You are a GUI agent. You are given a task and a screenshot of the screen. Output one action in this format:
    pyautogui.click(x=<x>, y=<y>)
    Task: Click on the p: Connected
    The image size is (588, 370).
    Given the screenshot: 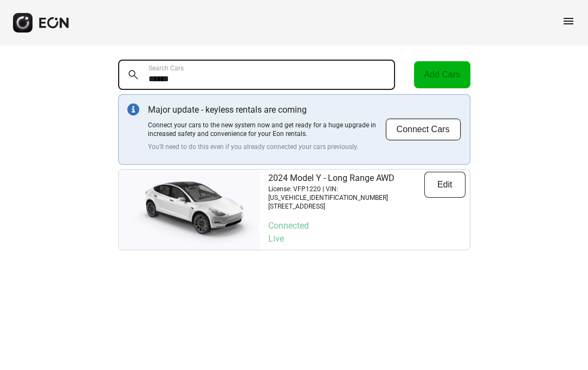 What is the action you would take?
    pyautogui.click(x=367, y=226)
    